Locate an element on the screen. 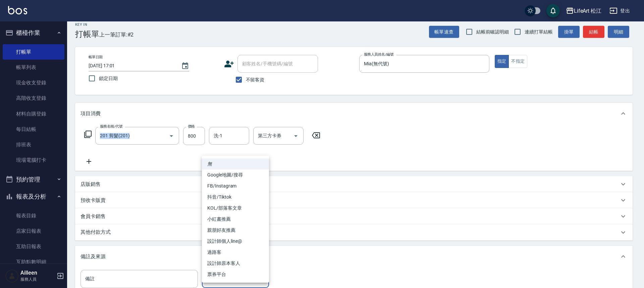  li: 小紅書推薦 is located at coordinates (235, 219).